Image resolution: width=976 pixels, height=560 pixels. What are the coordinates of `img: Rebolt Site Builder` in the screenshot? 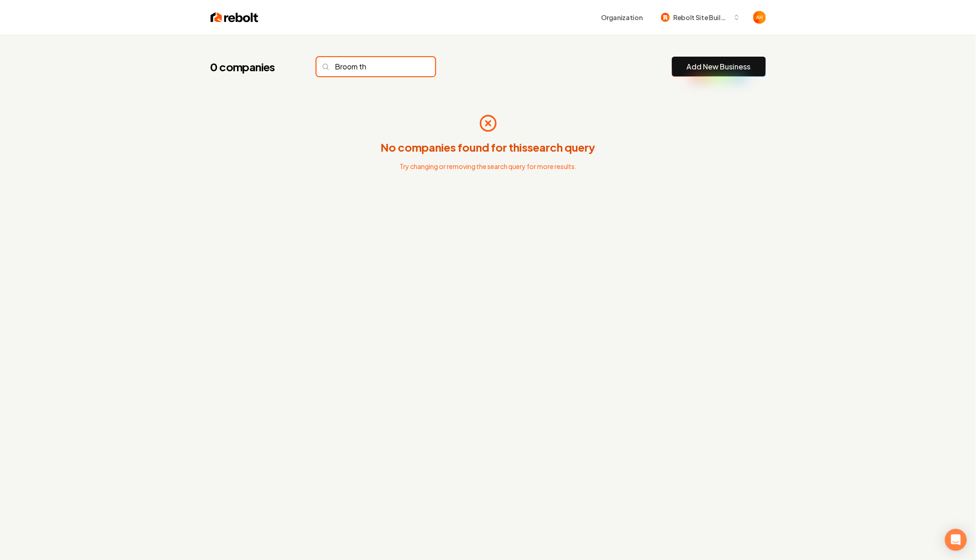 It's located at (666, 17).